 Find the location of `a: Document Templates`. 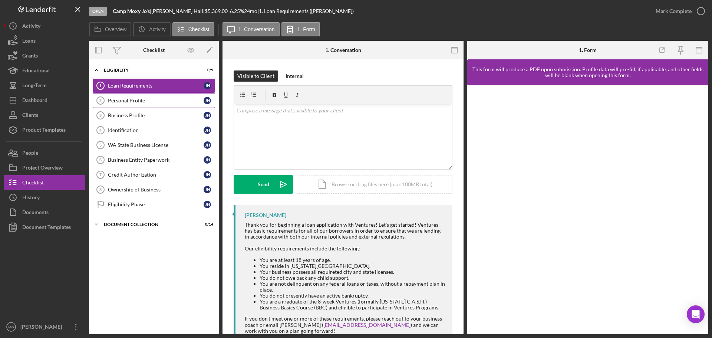

a: Document Templates is located at coordinates (45, 227).